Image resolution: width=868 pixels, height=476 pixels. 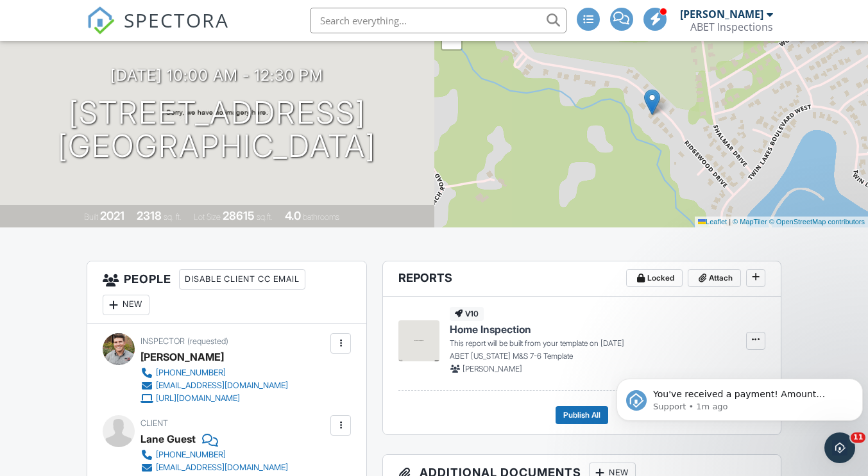 What do you see at coordinates (172, 216) in the screenshot?
I see `span: sq. ft.` at bounding box center [172, 216].